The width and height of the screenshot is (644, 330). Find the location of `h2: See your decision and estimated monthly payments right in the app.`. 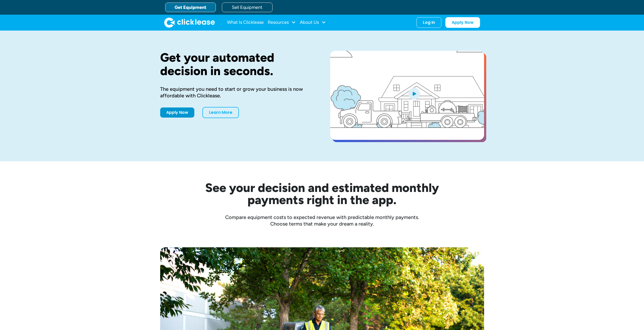

h2: See your decision and estimated monthly payments right in the app. is located at coordinates (322, 194).